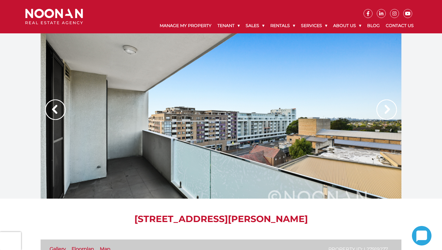 The height and width of the screenshot is (250, 442). What do you see at coordinates (373, 26) in the screenshot?
I see `a: Blog` at bounding box center [373, 26].